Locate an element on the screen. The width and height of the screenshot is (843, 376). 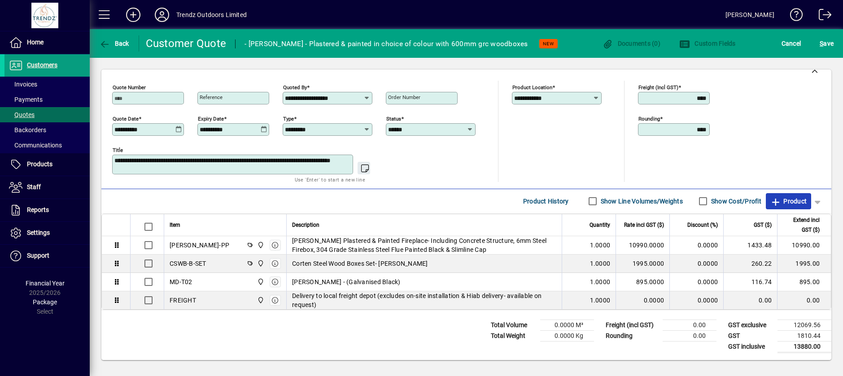
button: Profile is located at coordinates (162, 15).